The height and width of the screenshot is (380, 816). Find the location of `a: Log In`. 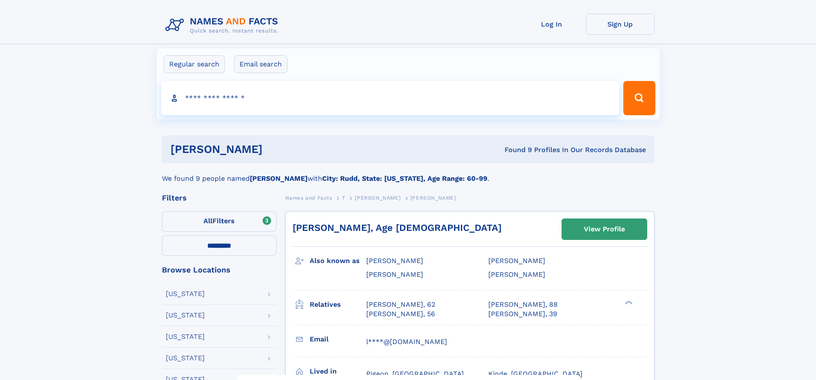

a: Log In is located at coordinates (552, 24).